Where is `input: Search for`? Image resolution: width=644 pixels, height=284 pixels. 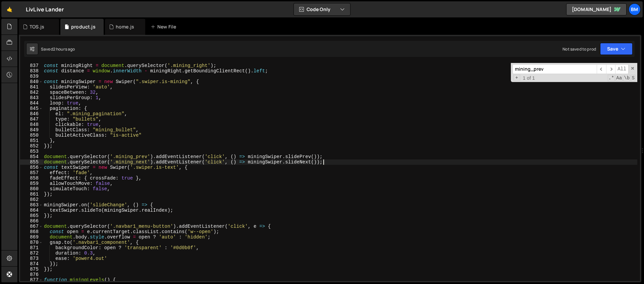 input: Search for is located at coordinates (554, 69).